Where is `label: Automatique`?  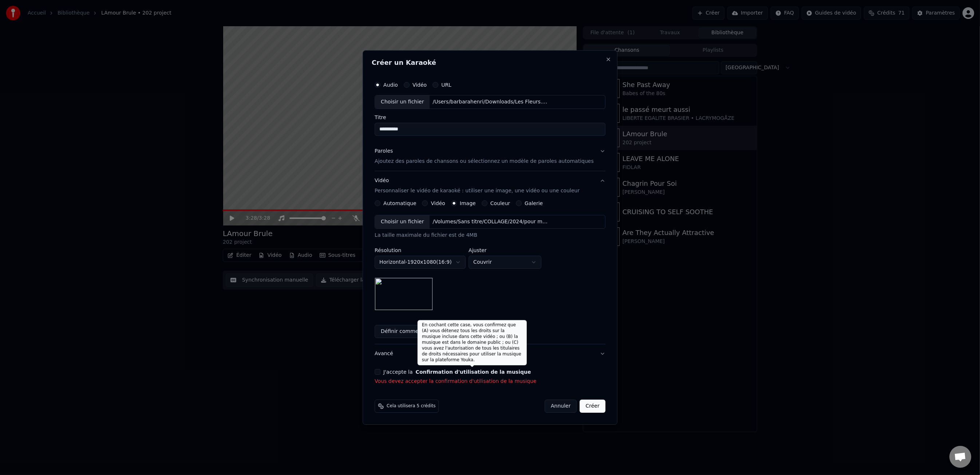
label: Automatique is located at coordinates (400, 204).